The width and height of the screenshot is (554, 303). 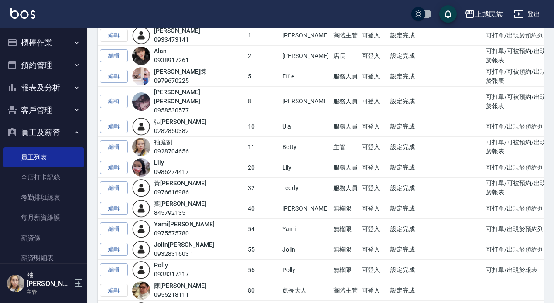 What do you see at coordinates (263, 249) in the screenshot?
I see `td: 55` at bounding box center [263, 249].